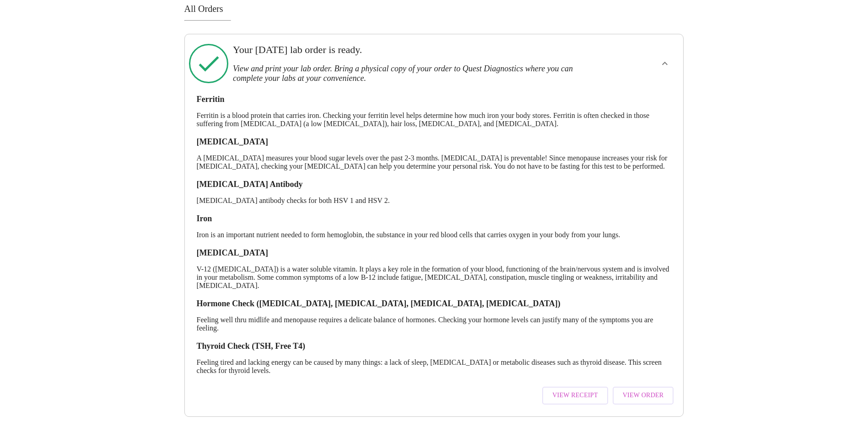  Describe the element at coordinates (643, 396) in the screenshot. I see `span: View Order` at that location.